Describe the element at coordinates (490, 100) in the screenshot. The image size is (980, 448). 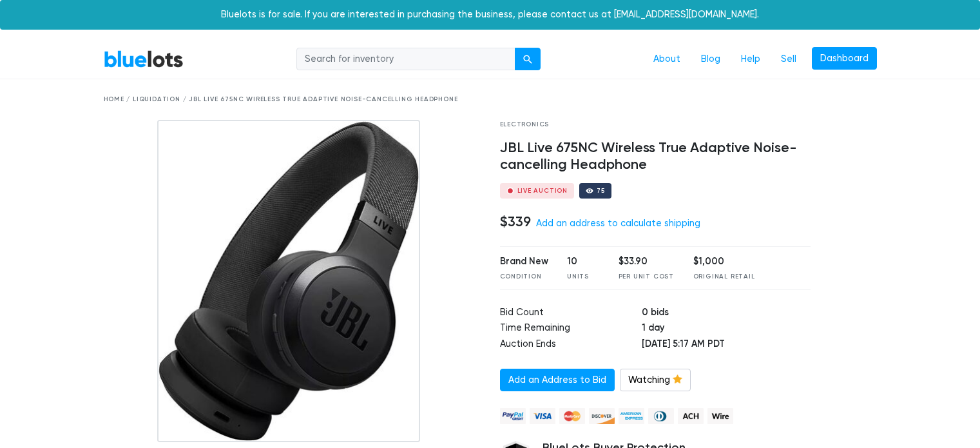
I see `div: Home / Liquidation / JBL Live 675NC Wireless True Adaptive Noise-cancelling Headphone` at that location.